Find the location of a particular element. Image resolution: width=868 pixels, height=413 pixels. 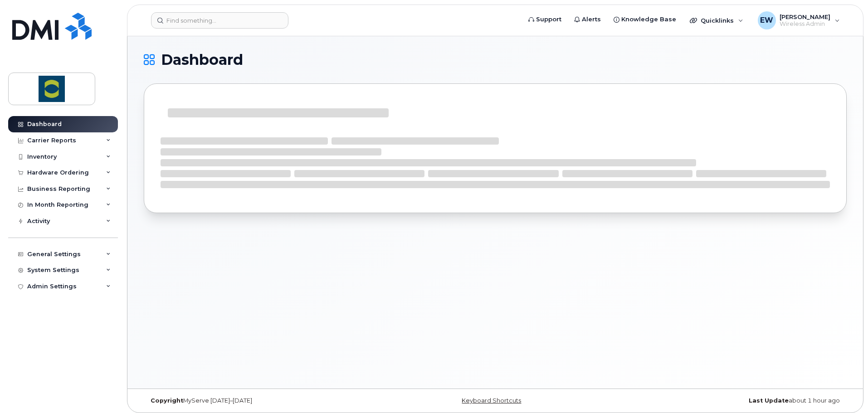

span: Dashboard is located at coordinates (202, 60).